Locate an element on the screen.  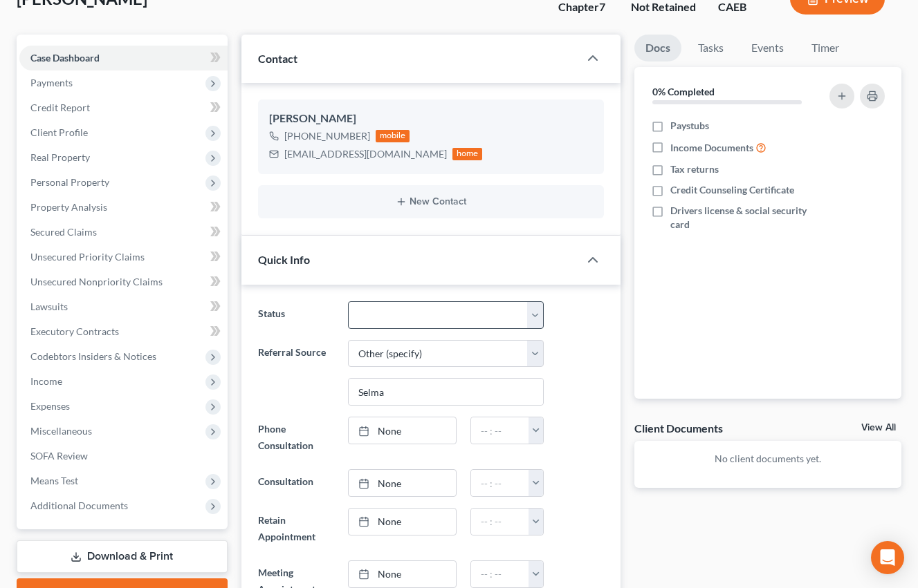
span: Contact is located at coordinates (278, 58).